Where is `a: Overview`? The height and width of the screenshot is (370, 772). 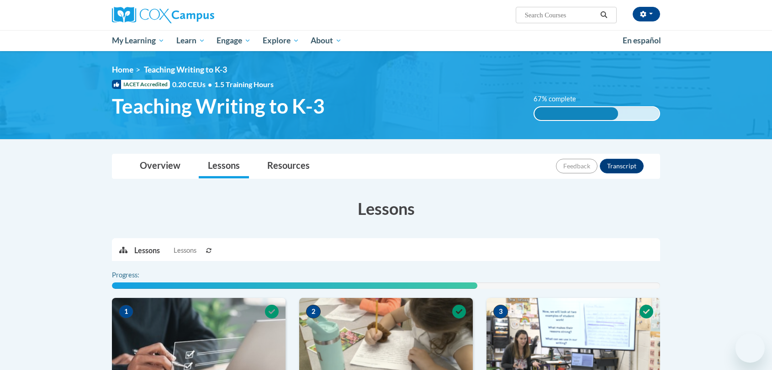
a: Overview is located at coordinates (160, 166).